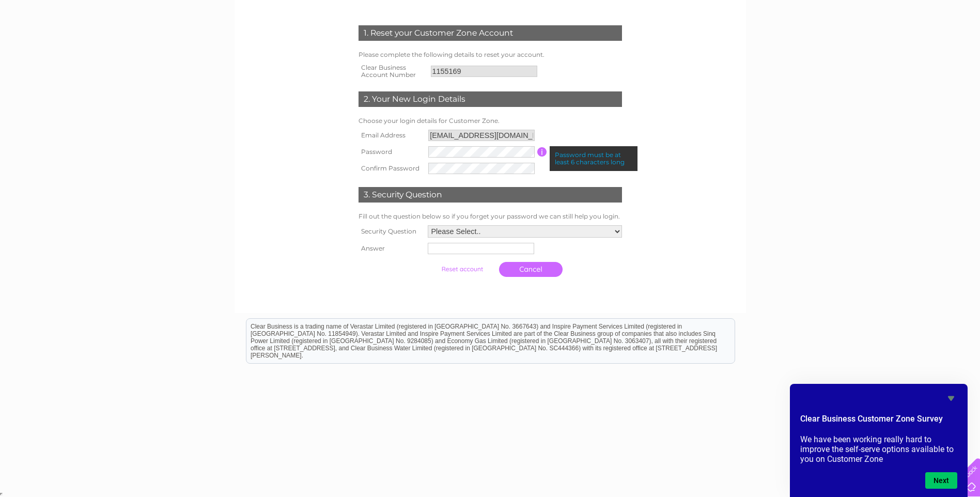 The width and height of the screenshot is (980, 497). Describe the element at coordinates (391, 135) in the screenshot. I see `th: Email Address` at that location.